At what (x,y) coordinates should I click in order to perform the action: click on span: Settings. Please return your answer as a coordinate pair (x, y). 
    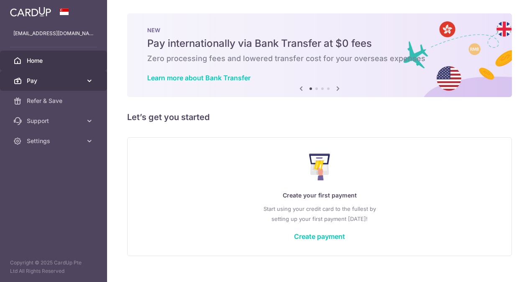
    Looking at the image, I should click on (54, 141).